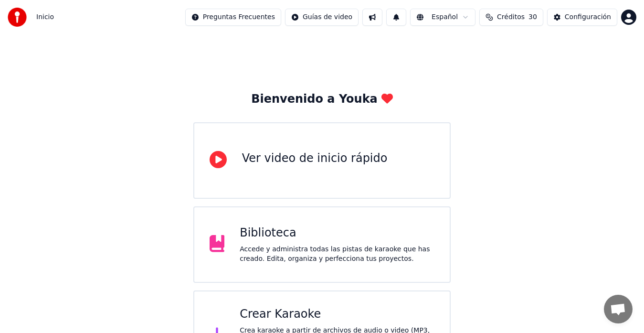 The height and width of the screenshot is (333, 644). I want to click on span: Inicio, so click(45, 17).